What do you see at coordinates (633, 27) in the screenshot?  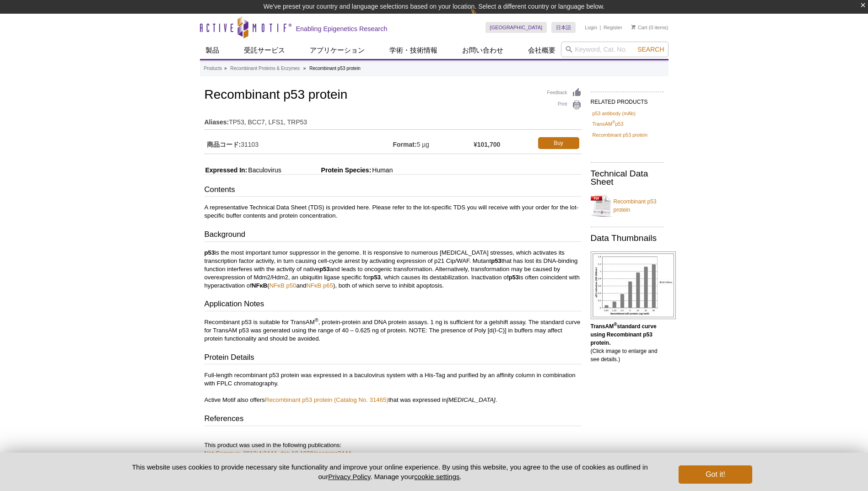 I see `img: Your Cart` at bounding box center [633, 27].